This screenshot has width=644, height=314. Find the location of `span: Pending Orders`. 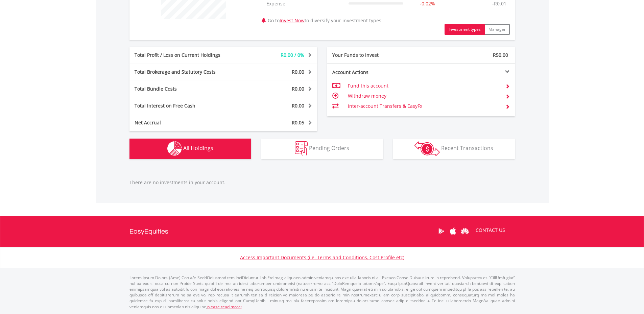

span: Pending Orders is located at coordinates (329, 148).